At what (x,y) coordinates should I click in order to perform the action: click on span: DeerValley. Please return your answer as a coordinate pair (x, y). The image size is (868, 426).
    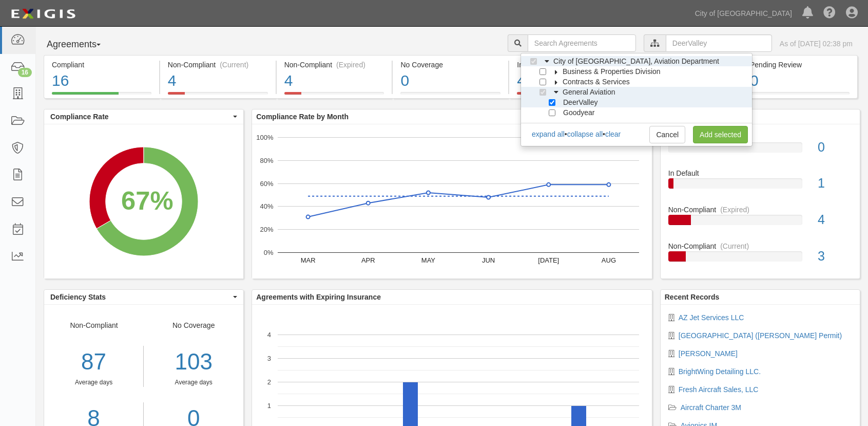
    Looking at the image, I should click on (580, 102).